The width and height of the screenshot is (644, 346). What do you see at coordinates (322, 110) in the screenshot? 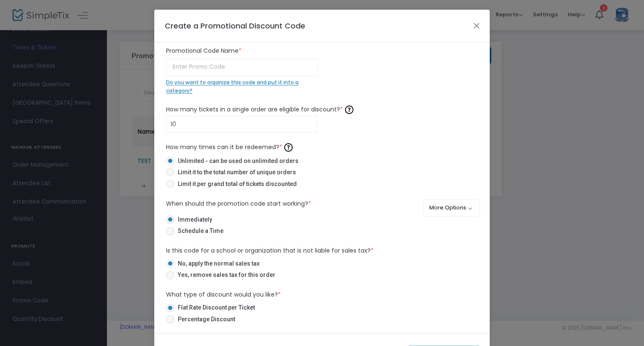
I see `label: How many tickets in a single order are eligible for discount?` at bounding box center [322, 110].